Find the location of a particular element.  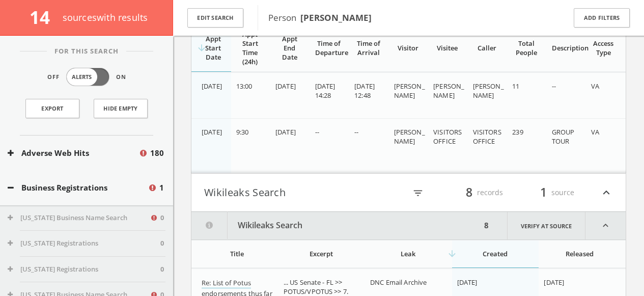

button: Adverse Web Hits is located at coordinates (73, 153).